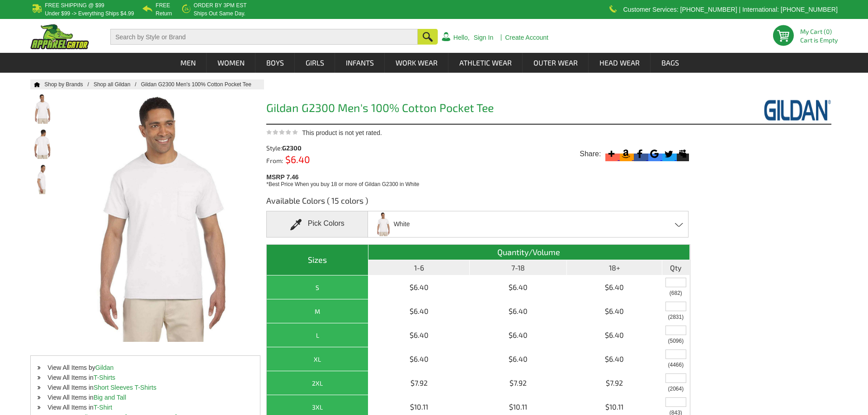 The image size is (868, 415). What do you see at coordinates (320, 160) in the screenshot?
I see `div: From:` at bounding box center [320, 160].